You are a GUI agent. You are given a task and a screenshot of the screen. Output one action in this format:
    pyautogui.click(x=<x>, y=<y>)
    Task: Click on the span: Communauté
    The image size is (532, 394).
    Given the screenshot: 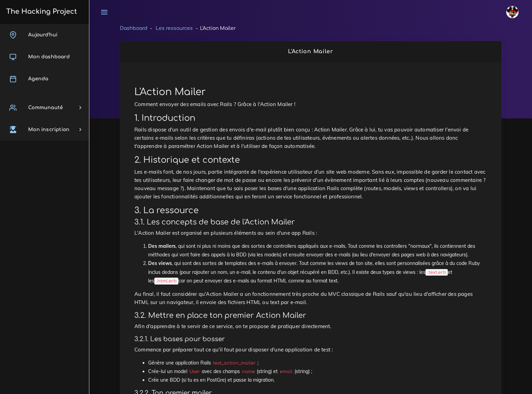 What is the action you would take?
    pyautogui.click(x=46, y=108)
    